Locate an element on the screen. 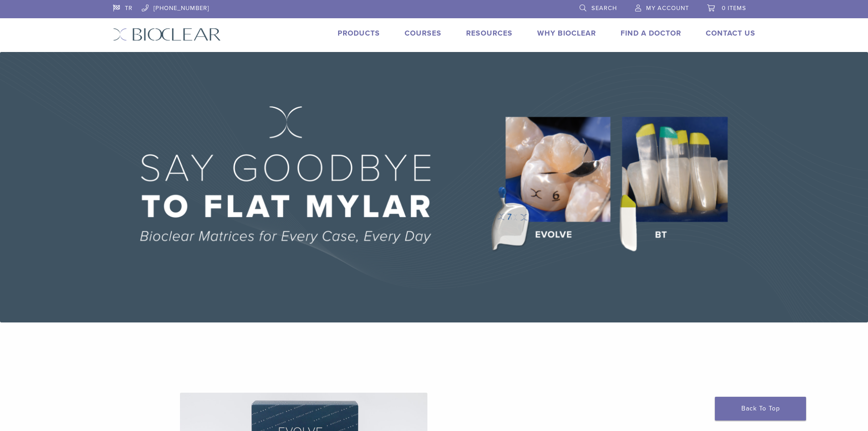 The height and width of the screenshot is (431, 868). a: Why Bioclear is located at coordinates (566, 33).